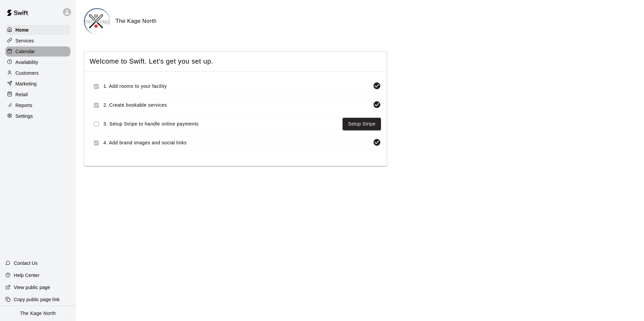 Image resolution: width=644 pixels, height=321 pixels. I want to click on div: Customers, so click(38, 73).